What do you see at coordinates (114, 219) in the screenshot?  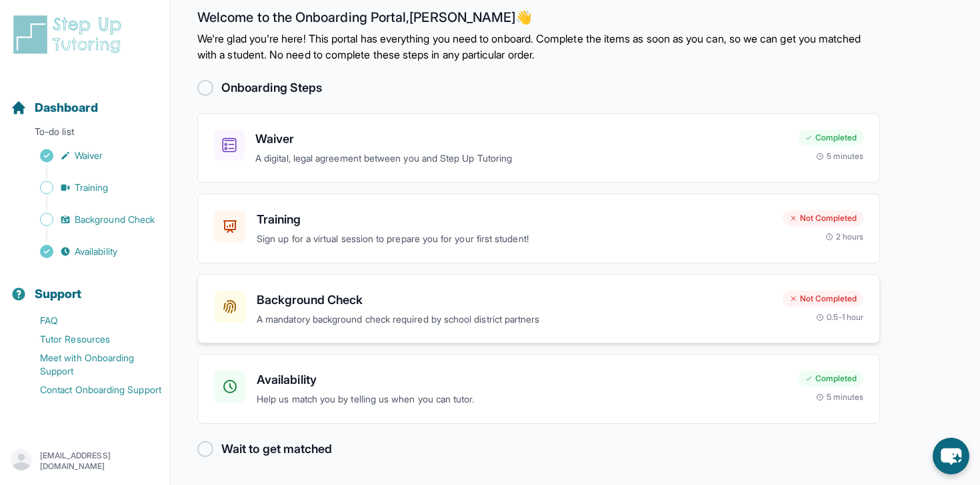 I see `span: Background Check` at bounding box center [114, 219].